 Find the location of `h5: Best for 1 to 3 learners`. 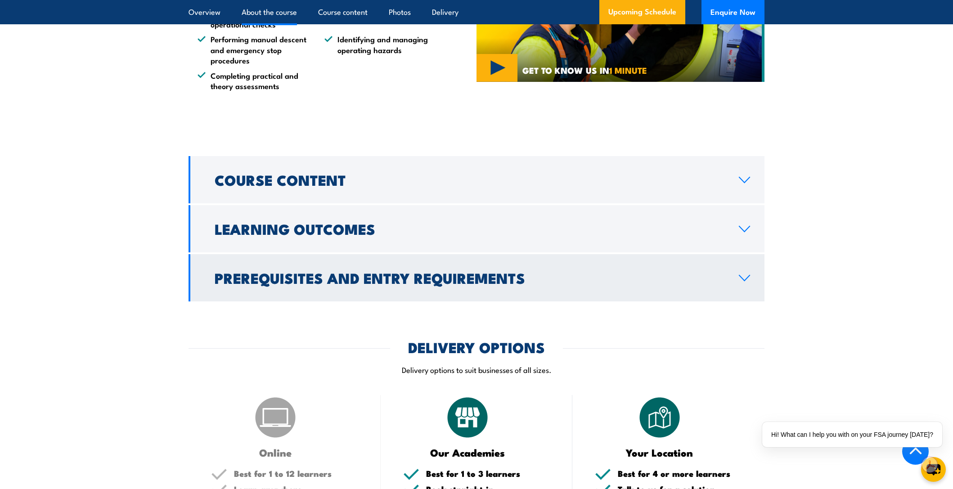

h5: Best for 1 to 3 learners is located at coordinates (488, 473).